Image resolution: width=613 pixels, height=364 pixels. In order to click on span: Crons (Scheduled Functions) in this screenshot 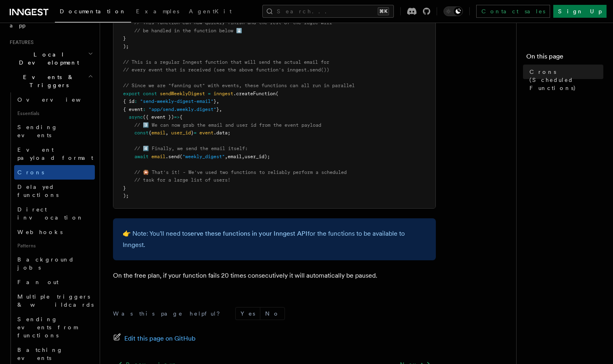, I will do `click(566, 80)`.